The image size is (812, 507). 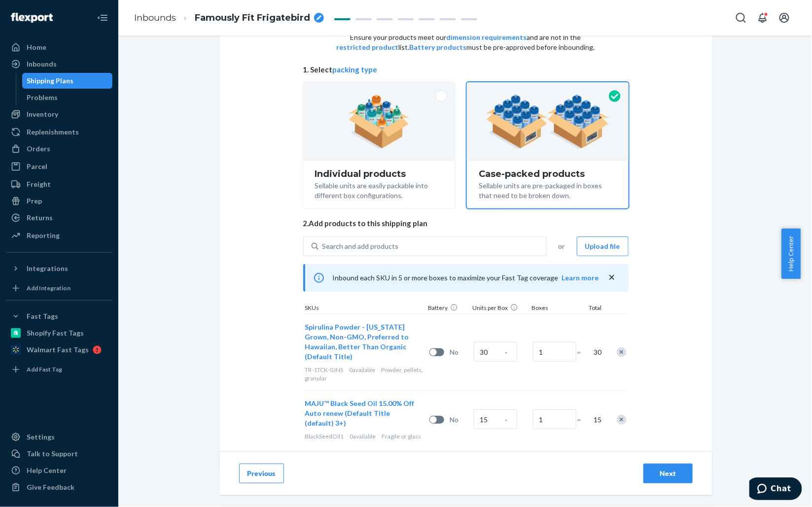 What do you see at coordinates (59, 350) in the screenshot?
I see `a: Walmart Fast Tags` at bounding box center [59, 350].